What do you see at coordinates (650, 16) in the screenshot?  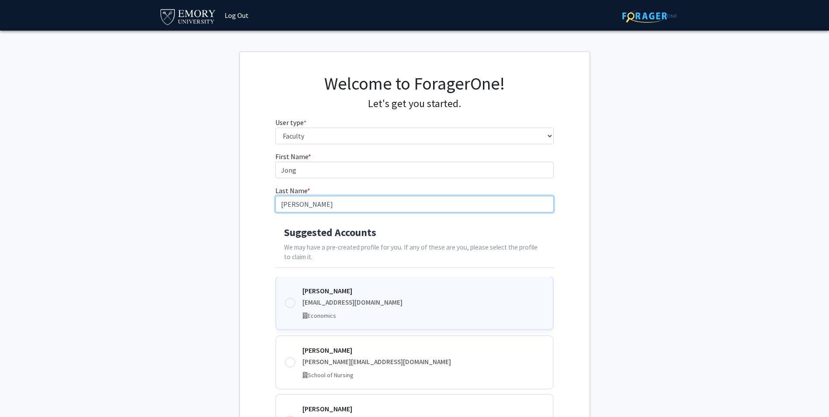 I see `img: ForagerOne Logo` at bounding box center [650, 16].